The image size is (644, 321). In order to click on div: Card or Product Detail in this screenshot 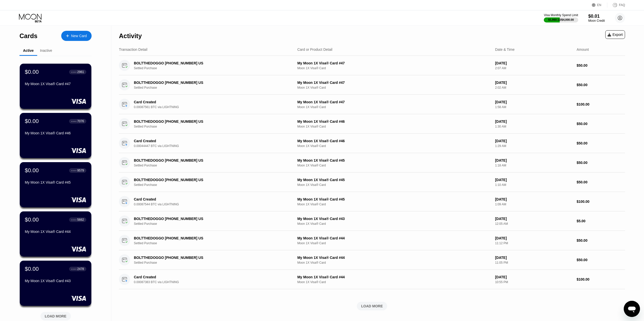, I will do `click(315, 50)`.